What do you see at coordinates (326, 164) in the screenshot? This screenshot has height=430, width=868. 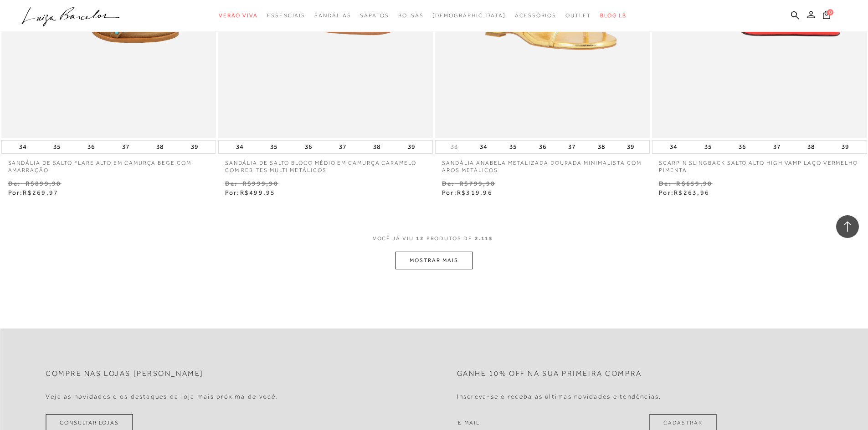 I see `p: SANDÁLIA DE SALTO BLOCO MÉDIO EM CAMURÇA CARAMELO COM REBITES MULTI METÁLICOS` at bounding box center [326, 164].